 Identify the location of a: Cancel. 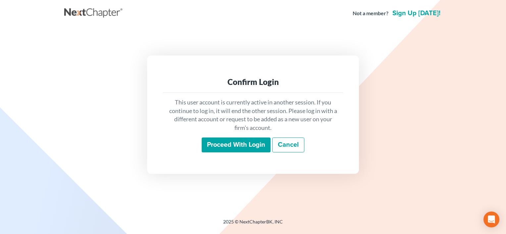
(288, 145).